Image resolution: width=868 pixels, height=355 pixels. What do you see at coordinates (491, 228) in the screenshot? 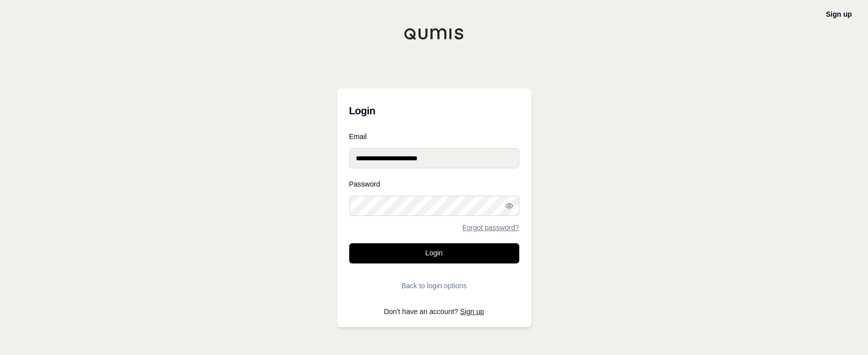
I see `a: Forgot password?` at bounding box center [491, 228].